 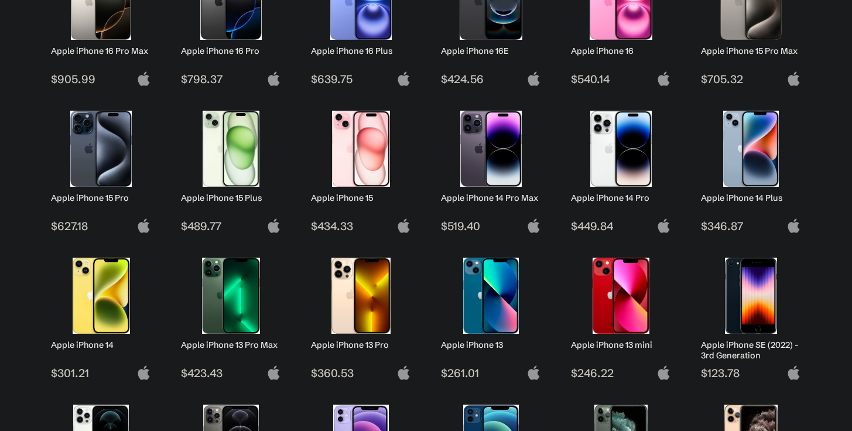 I want to click on span: $424.56, so click(x=491, y=79).